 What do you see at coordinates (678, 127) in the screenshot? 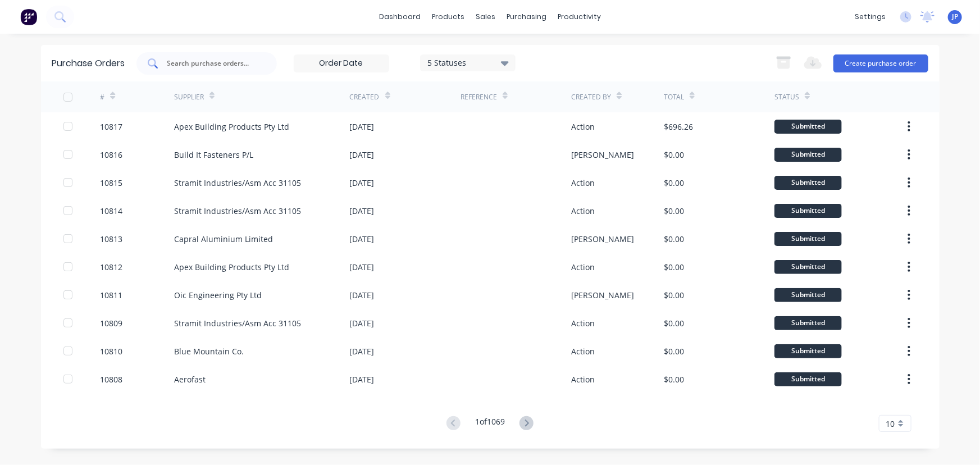
I see `div: $696.26` at bounding box center [678, 127].